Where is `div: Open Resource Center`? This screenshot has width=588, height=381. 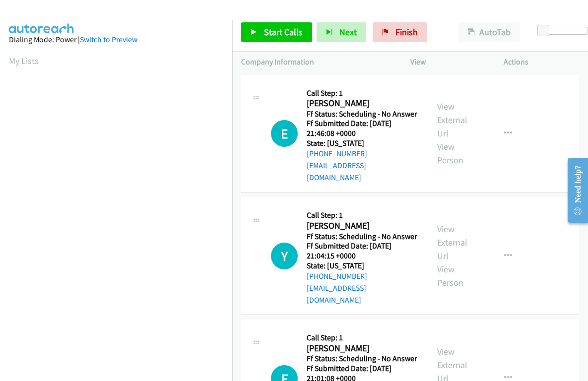
div: Open Resource Center is located at coordinates (18, 39).